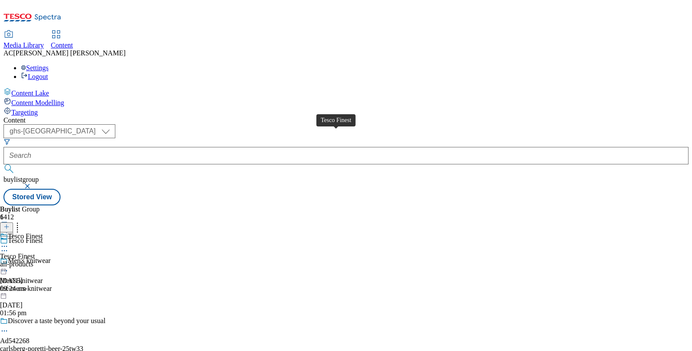 The width and height of the screenshot is (692, 351). Describe the element at coordinates (62, 45) in the screenshot. I see `span: Content` at that location.